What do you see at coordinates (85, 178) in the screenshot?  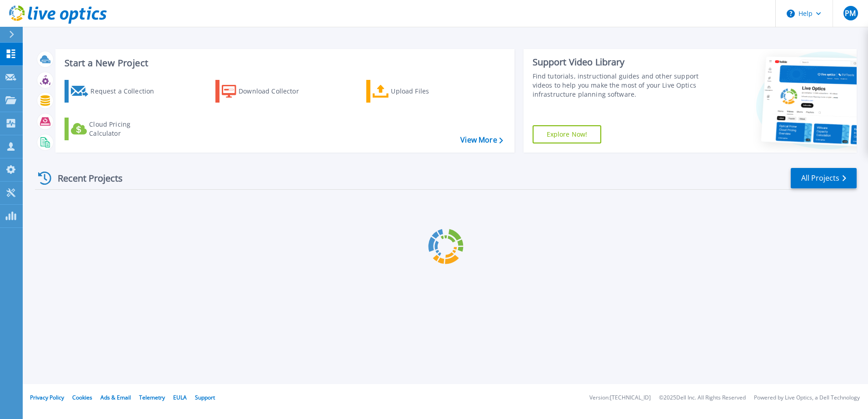 I see `div: Recent Projects` at bounding box center [85, 178].